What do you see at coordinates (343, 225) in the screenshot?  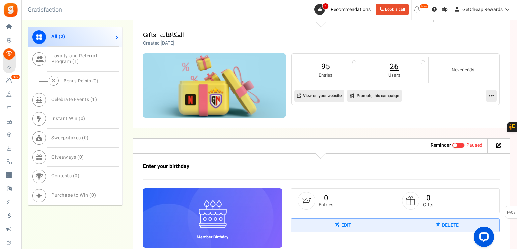 I see `a: Edit` at bounding box center [343, 225].